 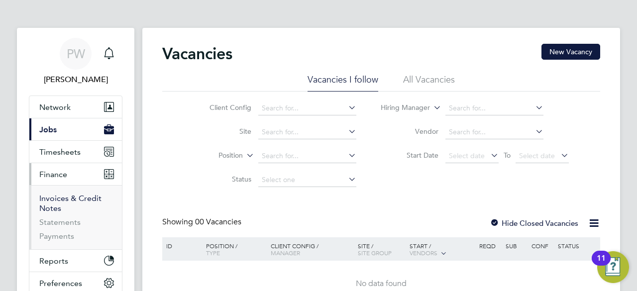 I want to click on div: Showing, so click(x=203, y=222).